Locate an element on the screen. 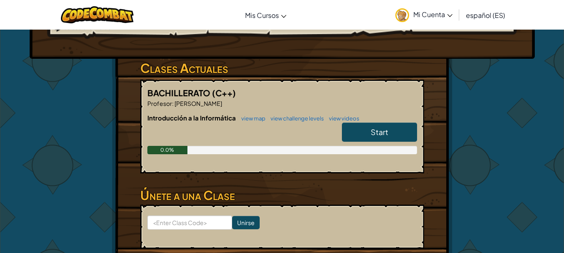 The width and height of the screenshot is (564, 253). span: español (ES) is located at coordinates (486, 15).